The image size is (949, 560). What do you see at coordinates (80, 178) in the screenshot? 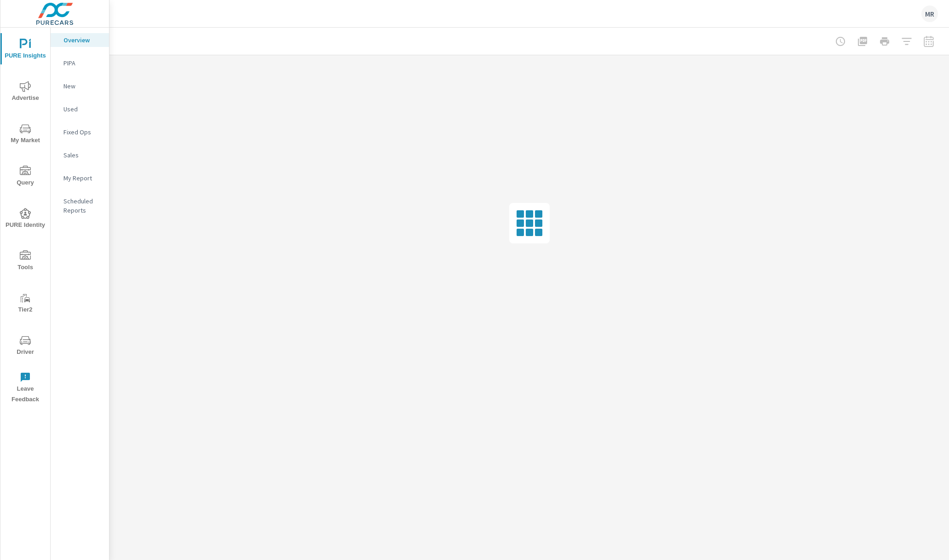
I see `div: My Report` at bounding box center [80, 178].